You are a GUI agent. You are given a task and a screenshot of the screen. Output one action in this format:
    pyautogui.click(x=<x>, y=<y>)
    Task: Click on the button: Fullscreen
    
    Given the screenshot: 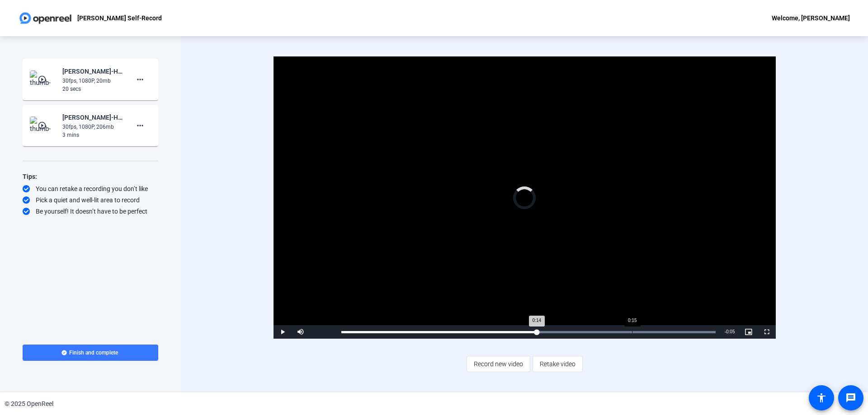 What is the action you would take?
    pyautogui.click(x=766, y=332)
    